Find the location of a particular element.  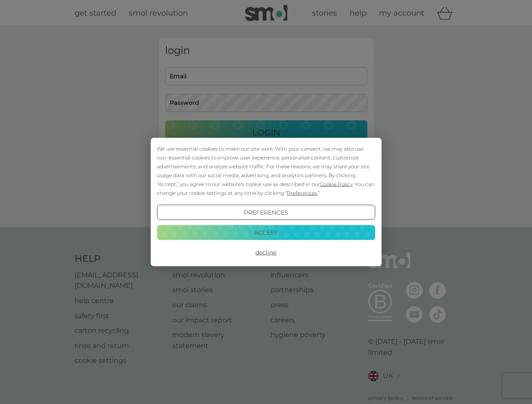

div: We use essential cookies to make our site work. With your consent, we may also use non-essential ... is located at coordinates (266, 171).